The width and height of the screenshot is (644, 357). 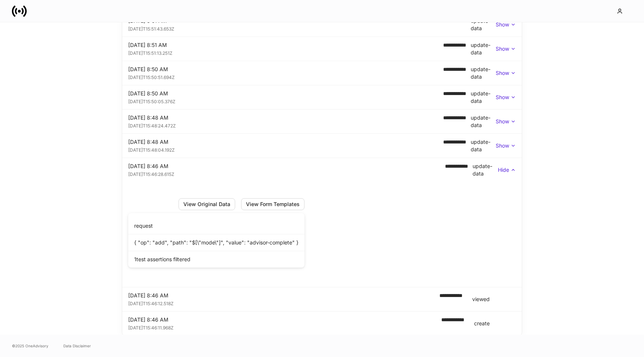 What do you see at coordinates (207, 204) in the screenshot?
I see `button: View Original Data` at bounding box center [207, 204].